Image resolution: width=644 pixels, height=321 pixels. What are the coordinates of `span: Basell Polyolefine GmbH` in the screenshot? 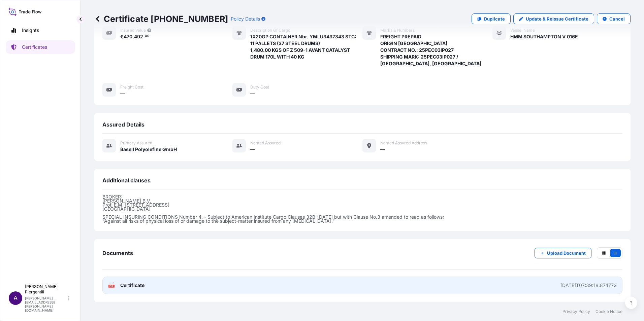 It's located at (149, 149).